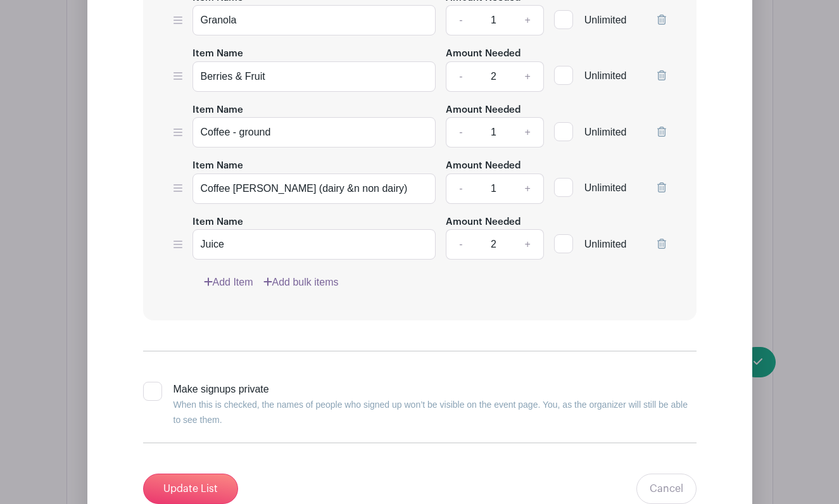  What do you see at coordinates (191, 489) in the screenshot?
I see `input: Update List` at bounding box center [191, 489].